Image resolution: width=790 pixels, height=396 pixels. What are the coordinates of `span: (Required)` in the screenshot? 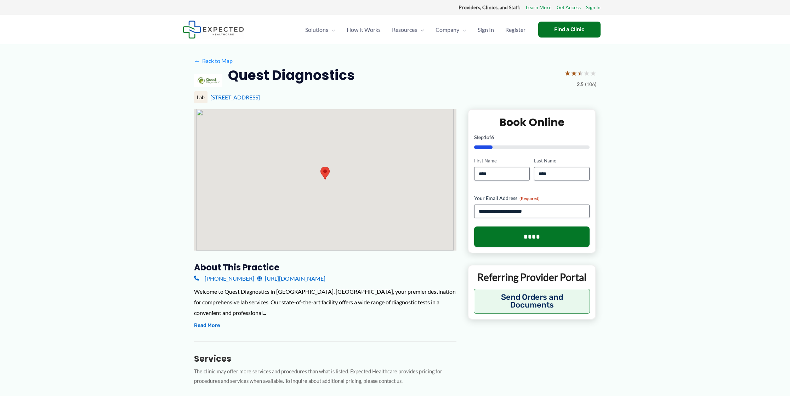 It's located at (530, 198).